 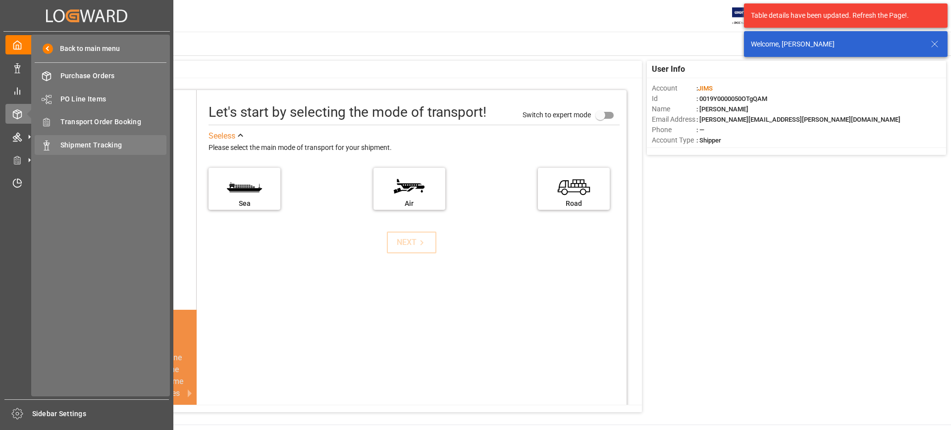 What do you see at coordinates (87, 45) in the screenshot?
I see `a: My Cockpit` at bounding box center [87, 45].